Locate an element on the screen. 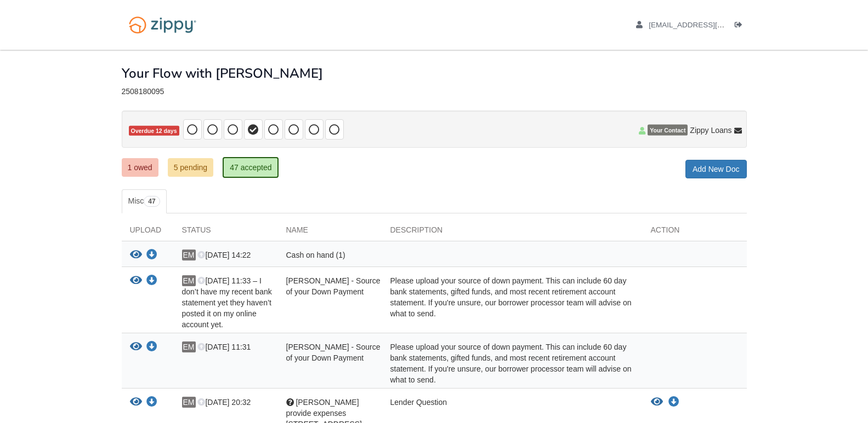 Image resolution: width=868 pixels, height=423 pixels. div: 2508180095 is located at coordinates (434, 92).